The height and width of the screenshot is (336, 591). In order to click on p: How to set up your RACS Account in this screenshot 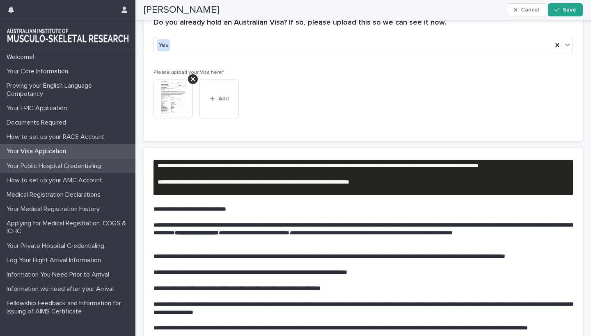, I will do `click(57, 137)`.